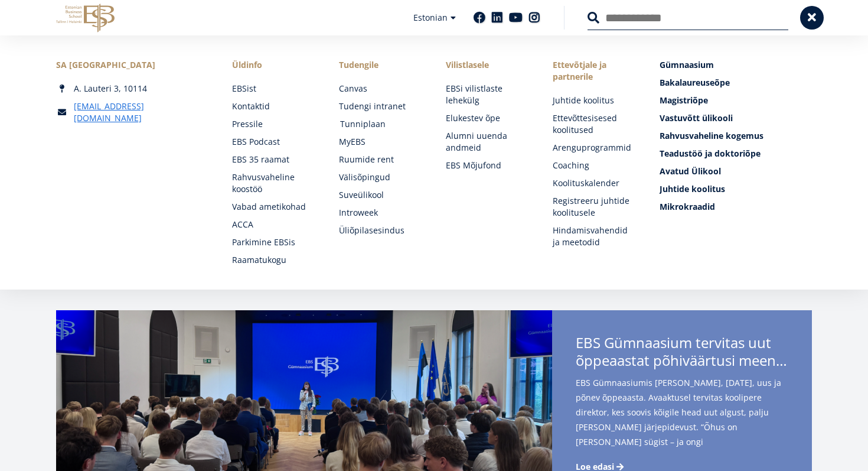 The width and height of the screenshot is (868, 471). I want to click on a: MyEBS, so click(381, 142).